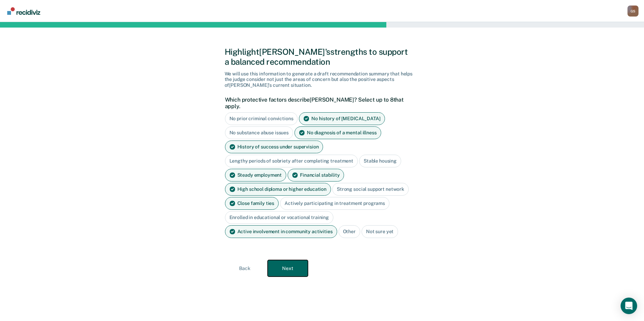 The height and width of the screenshot is (321, 644). Describe the element at coordinates (338, 133) in the screenshot. I see `div: No diagnosis of a mental illness` at that location.